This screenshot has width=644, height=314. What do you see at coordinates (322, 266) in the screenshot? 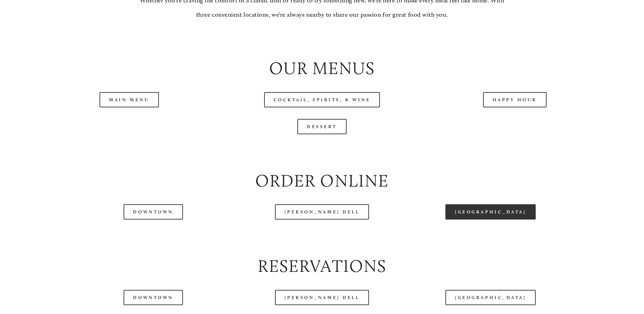
I see `h2: Reservations` at bounding box center [322, 266].